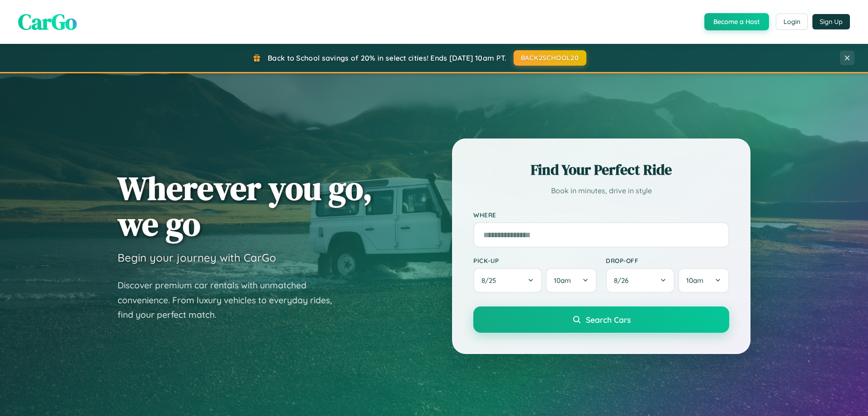 The width and height of the screenshot is (868, 416). What do you see at coordinates (550, 58) in the screenshot?
I see `button: BACK2SCHOOL20` at bounding box center [550, 58].